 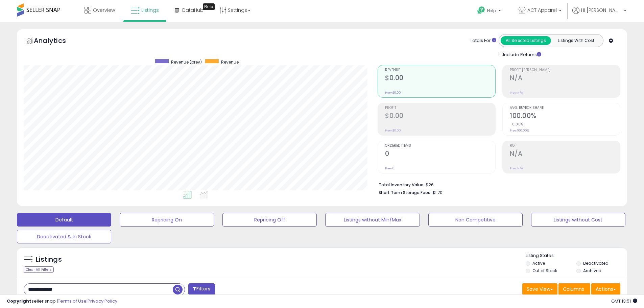 What do you see at coordinates (440, 154) in the screenshot?
I see `h2: 0` at bounding box center [440, 154].